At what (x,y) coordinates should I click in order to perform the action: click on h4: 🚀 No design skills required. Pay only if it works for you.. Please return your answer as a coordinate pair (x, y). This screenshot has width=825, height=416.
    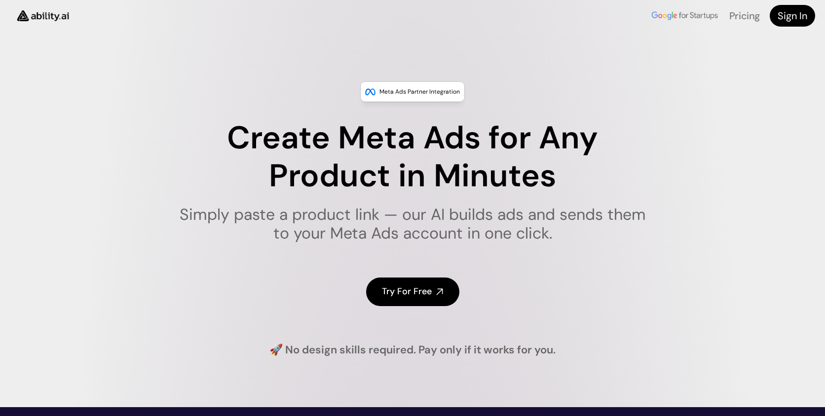
    Looking at the image, I should click on (412, 350).